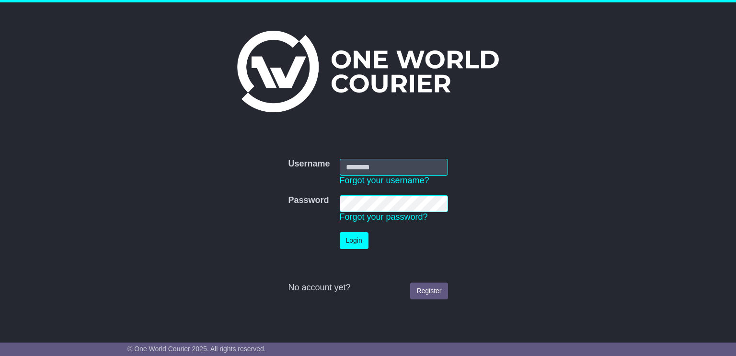 The width and height of the screenshot is (736, 356). What do you see at coordinates (429, 290) in the screenshot?
I see `a: Register` at bounding box center [429, 290].